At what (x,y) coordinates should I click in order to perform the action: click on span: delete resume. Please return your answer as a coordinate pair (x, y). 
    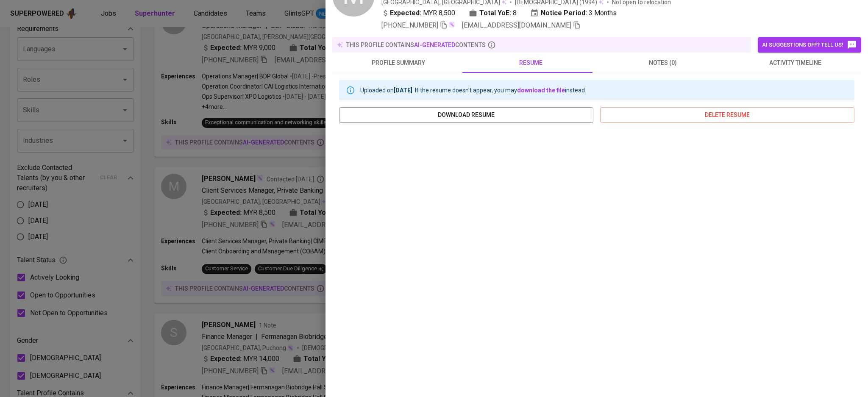
    Looking at the image, I should click on (727, 114).